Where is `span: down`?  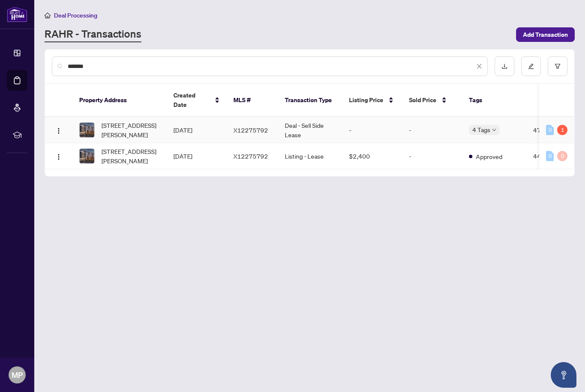
span: down is located at coordinates (494, 130).